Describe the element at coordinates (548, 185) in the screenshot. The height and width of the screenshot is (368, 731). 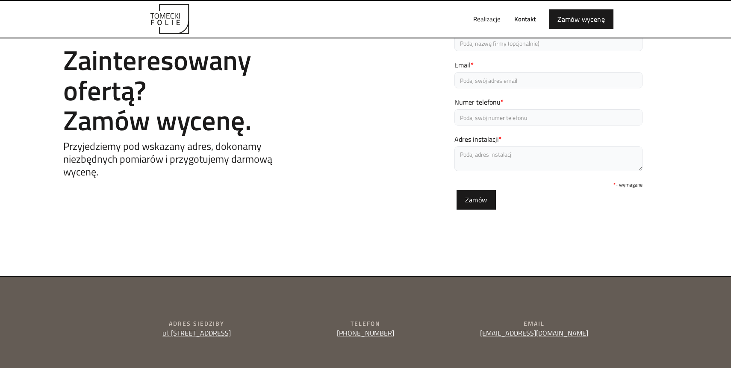
I see `div: - wymagane` at that location.